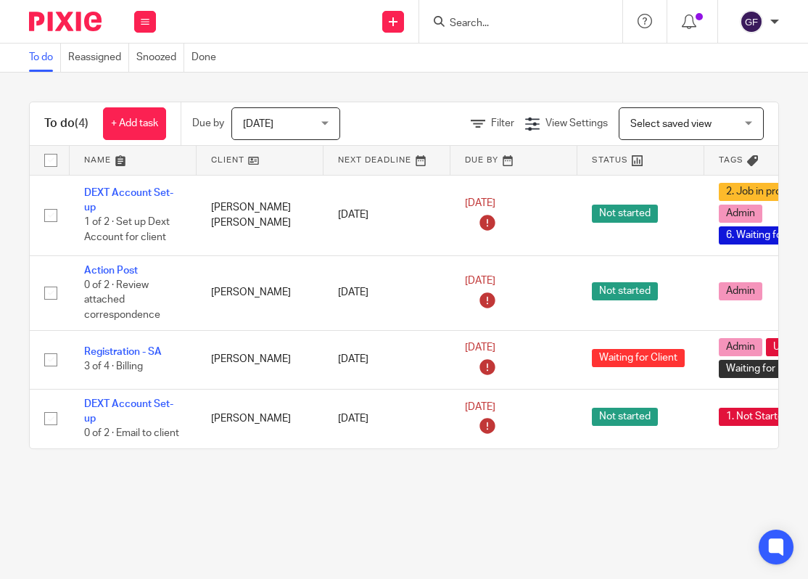  Describe the element at coordinates (671, 124) in the screenshot. I see `span: Select saved view` at that location.